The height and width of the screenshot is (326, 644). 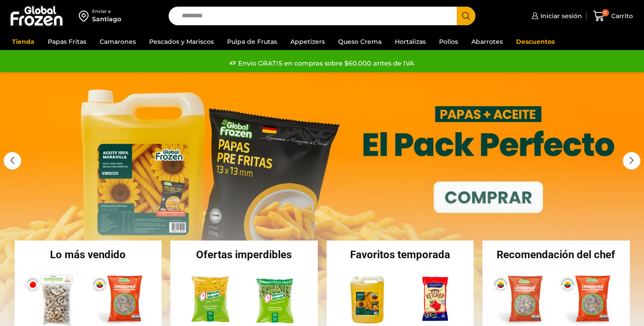 I want to click on div: Next slide, so click(x=631, y=161).